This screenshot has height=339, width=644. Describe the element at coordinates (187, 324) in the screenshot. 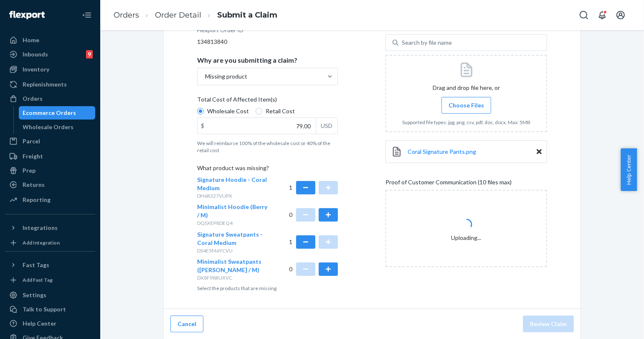

I see `button: Cancel` at that location.